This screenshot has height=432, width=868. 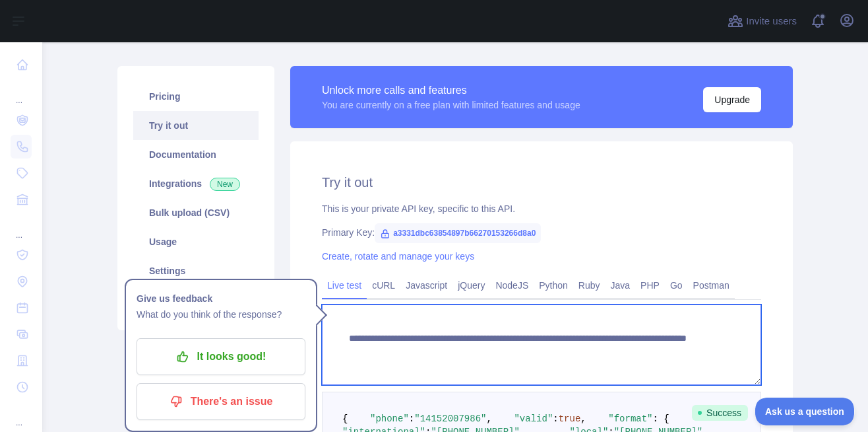 What do you see at coordinates (221, 401) in the screenshot?
I see `button: There's an issue` at bounding box center [221, 401].